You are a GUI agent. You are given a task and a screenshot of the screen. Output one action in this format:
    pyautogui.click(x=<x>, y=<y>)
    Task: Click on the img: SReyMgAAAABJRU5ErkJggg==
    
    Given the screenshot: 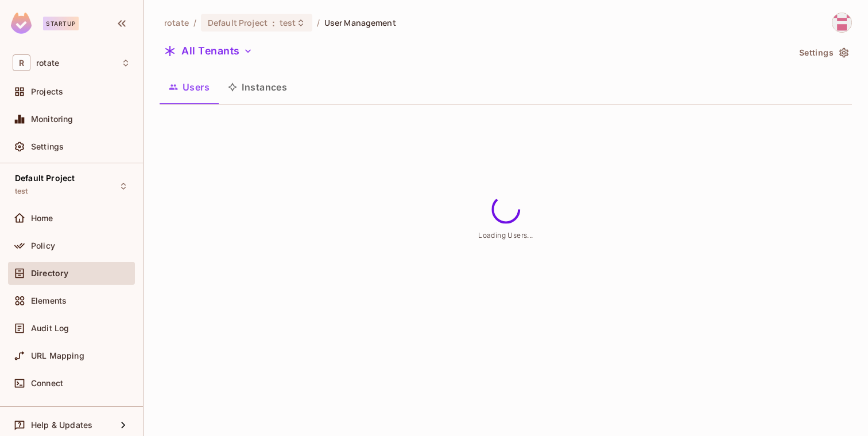 What is the action you would take?
    pyautogui.click(x=22, y=23)
    